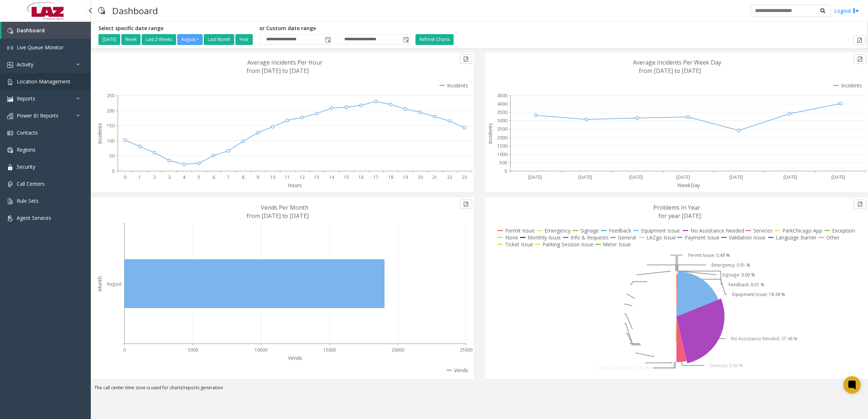 The height and width of the screenshot is (419, 868). Describe the element at coordinates (199, 177) in the screenshot. I see `text: 5` at that location.